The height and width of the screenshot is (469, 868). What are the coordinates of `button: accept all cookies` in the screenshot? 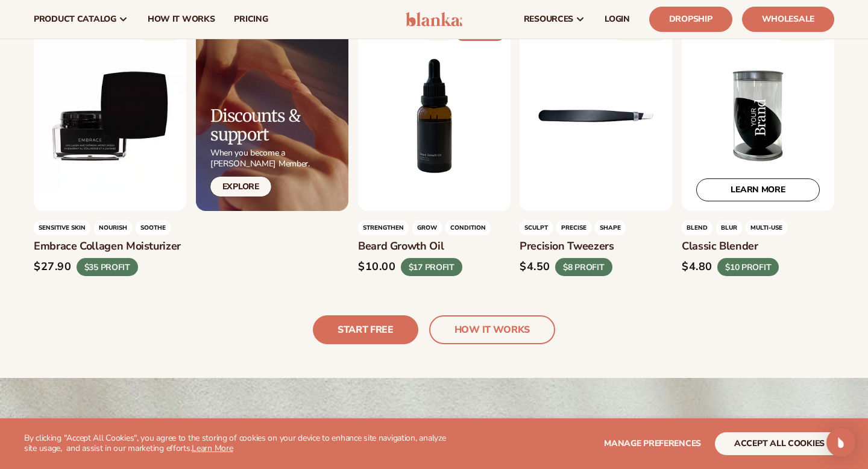 It's located at (780, 444).